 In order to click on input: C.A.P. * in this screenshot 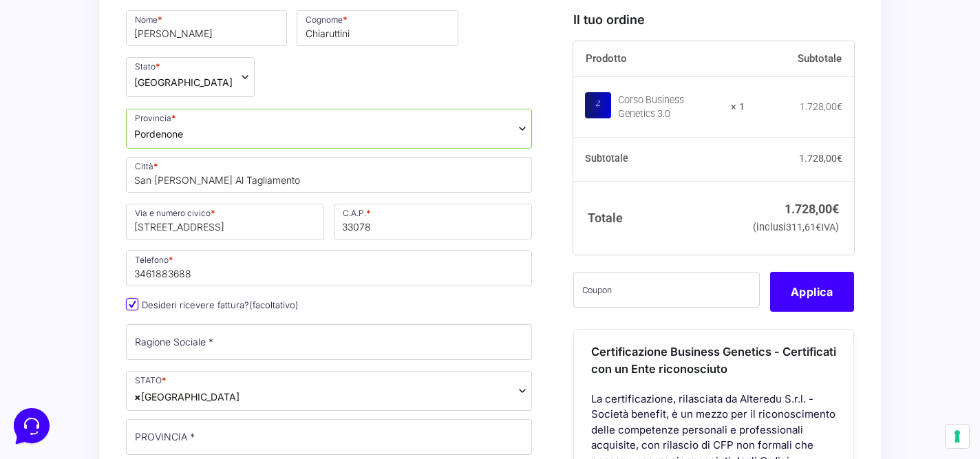, I will do `click(433, 222)`.